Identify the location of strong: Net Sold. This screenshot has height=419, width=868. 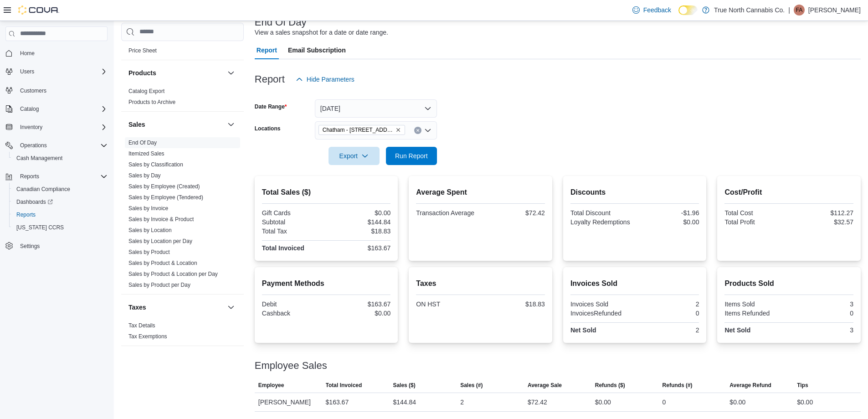
(583, 330).